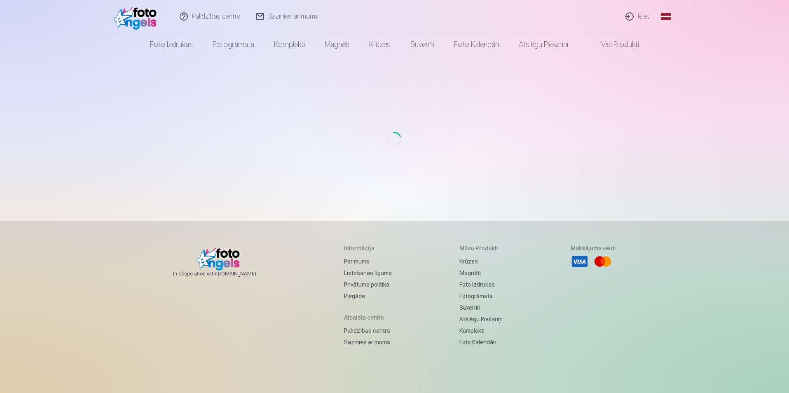 This screenshot has height=393, width=789. What do you see at coordinates (368, 296) in the screenshot?
I see `a: Piegāde` at bounding box center [368, 296].